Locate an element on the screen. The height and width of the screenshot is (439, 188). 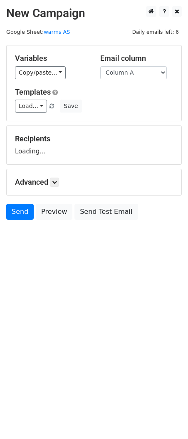
h5: Recipients is located at coordinates (94, 139).